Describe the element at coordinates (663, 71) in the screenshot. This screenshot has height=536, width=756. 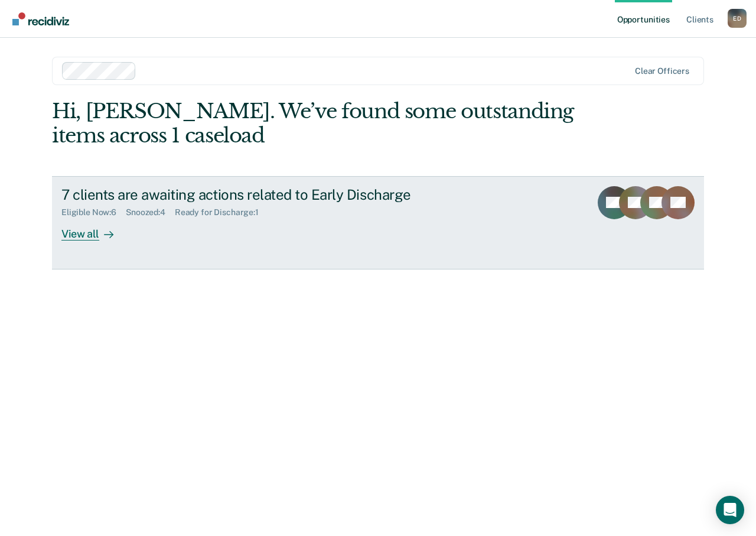
I see `div: Clear officers` at that location.